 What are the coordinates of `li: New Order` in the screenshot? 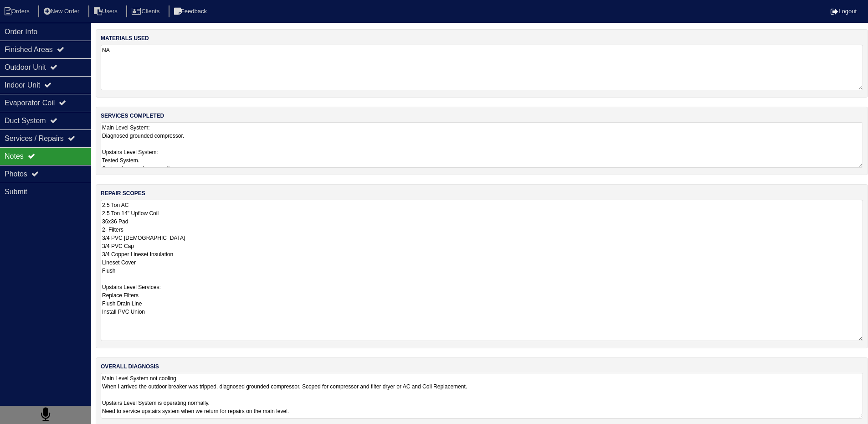 It's located at (63, 11).